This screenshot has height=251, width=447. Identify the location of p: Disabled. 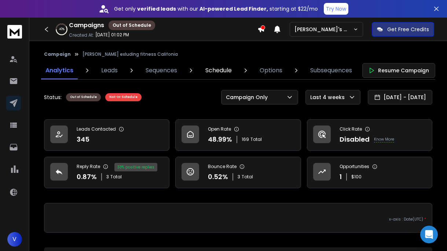
(354, 139).